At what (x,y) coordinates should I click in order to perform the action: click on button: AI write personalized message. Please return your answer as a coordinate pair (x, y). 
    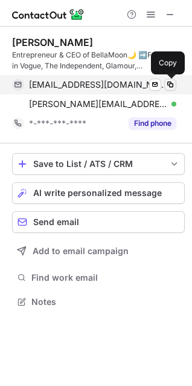
    Looking at the image, I should click on (99, 193).